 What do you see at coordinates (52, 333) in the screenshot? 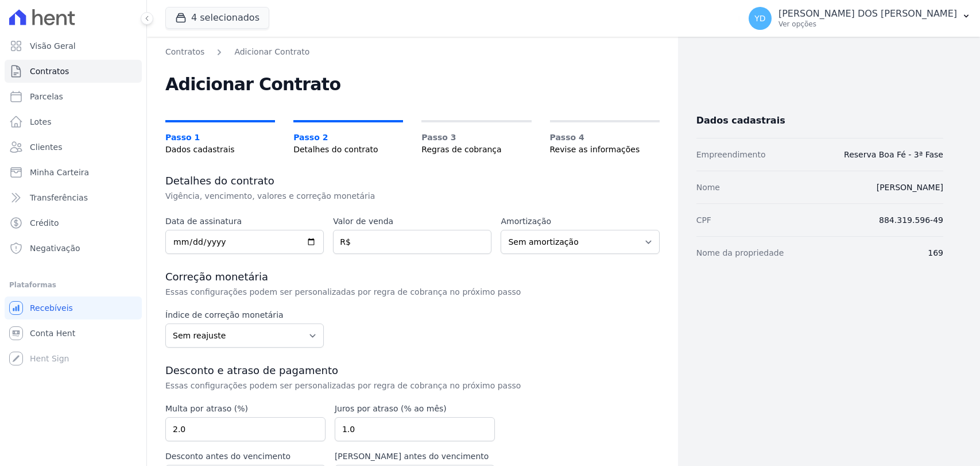
I see `span: Conta Hent` at bounding box center [52, 333].